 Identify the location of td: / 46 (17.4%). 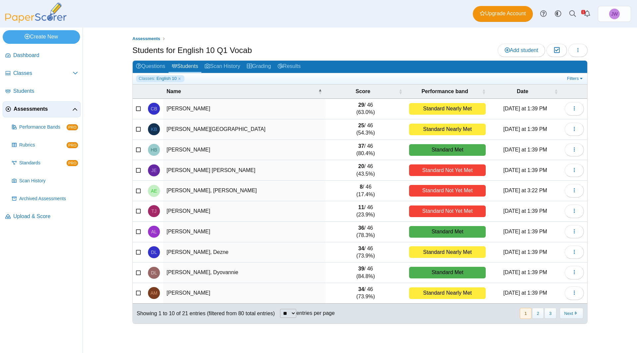
(365, 191).